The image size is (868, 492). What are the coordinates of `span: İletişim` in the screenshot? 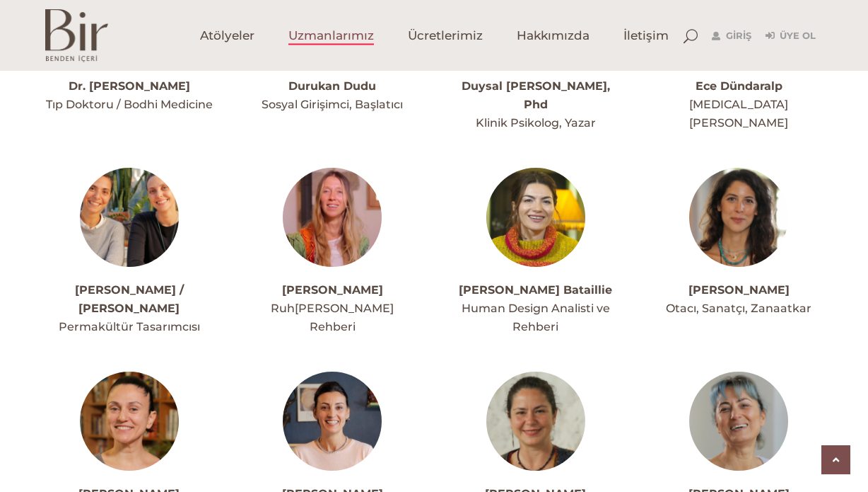 It's located at (646, 35).